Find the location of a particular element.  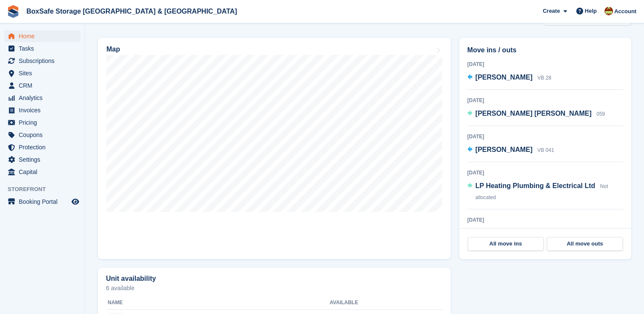

th: Name is located at coordinates (218, 303).